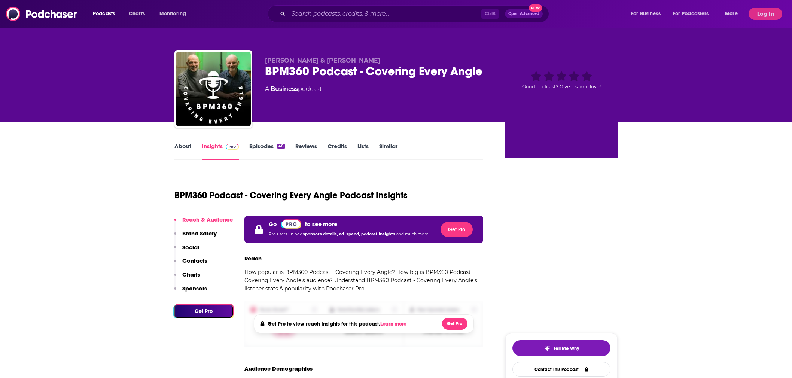 The height and width of the screenshot is (378, 792). What do you see at coordinates (284, 89) in the screenshot?
I see `a: Business` at bounding box center [284, 89].